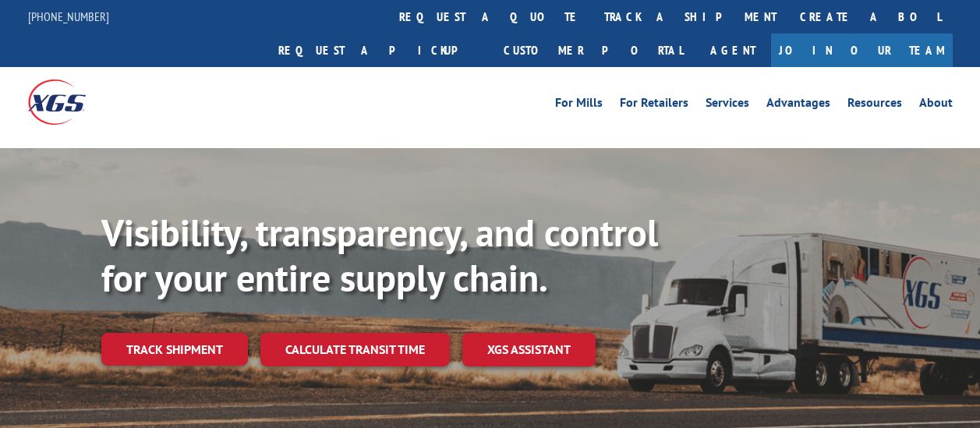 This screenshot has height=428, width=980. What do you see at coordinates (654, 105) in the screenshot?
I see `a: For Retailers` at bounding box center [654, 105].